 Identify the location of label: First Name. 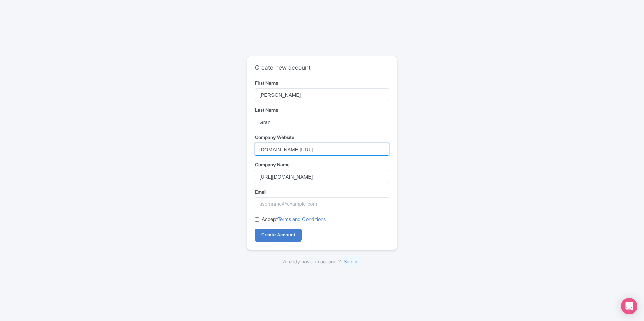
(322, 83).